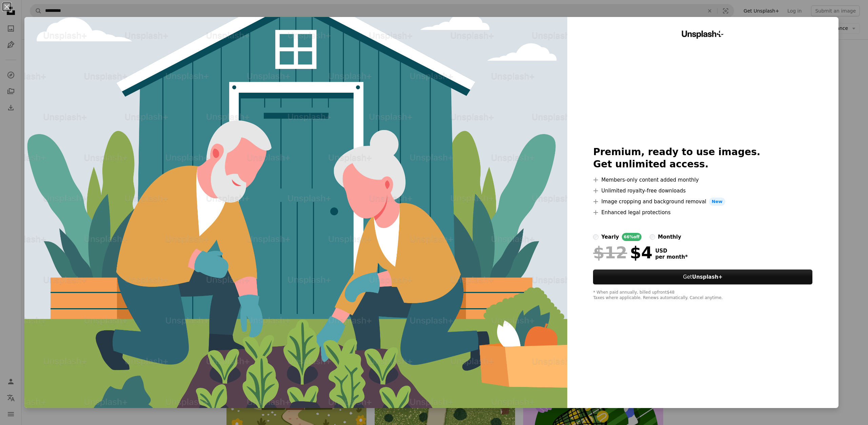  Describe the element at coordinates (707, 277) in the screenshot. I see `strong: Unsplash+` at that location.